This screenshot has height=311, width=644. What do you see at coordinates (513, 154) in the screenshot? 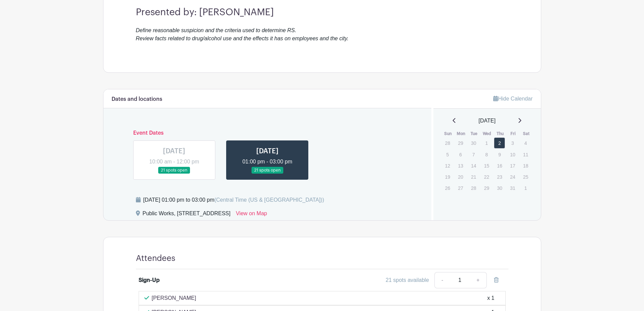
I see `p: 10` at bounding box center [513, 154].